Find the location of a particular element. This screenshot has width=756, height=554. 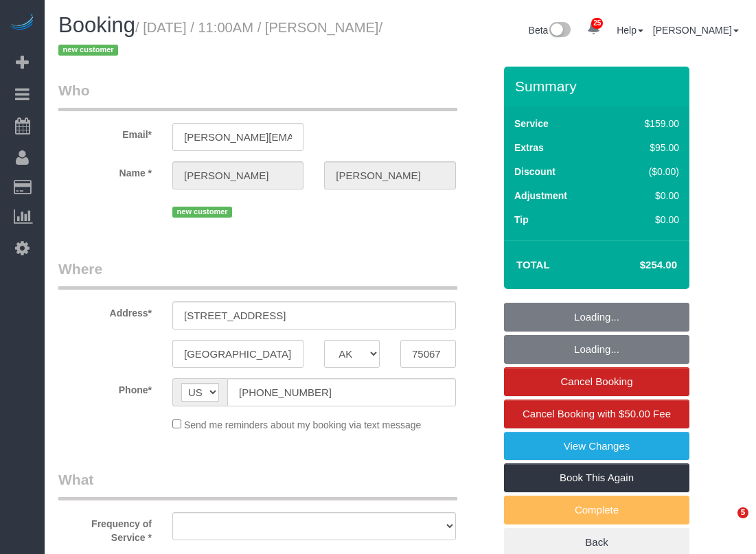

strong: Total is located at coordinates (533, 265).